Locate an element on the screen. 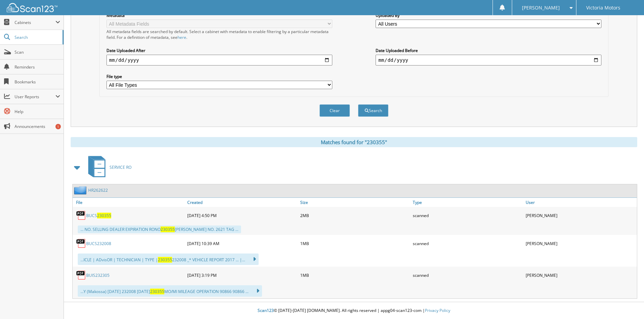 The image size is (644, 319). a: Created is located at coordinates (242, 202).